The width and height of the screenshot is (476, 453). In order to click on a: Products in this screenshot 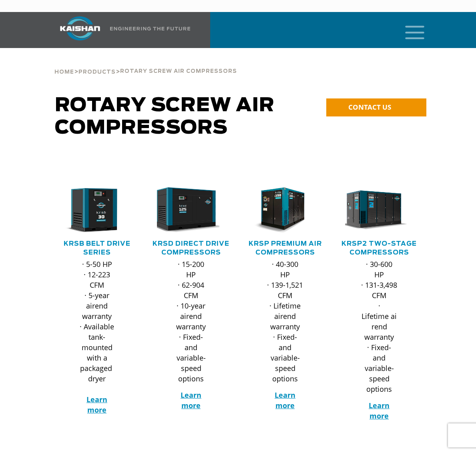, I will do `click(97, 71)`.